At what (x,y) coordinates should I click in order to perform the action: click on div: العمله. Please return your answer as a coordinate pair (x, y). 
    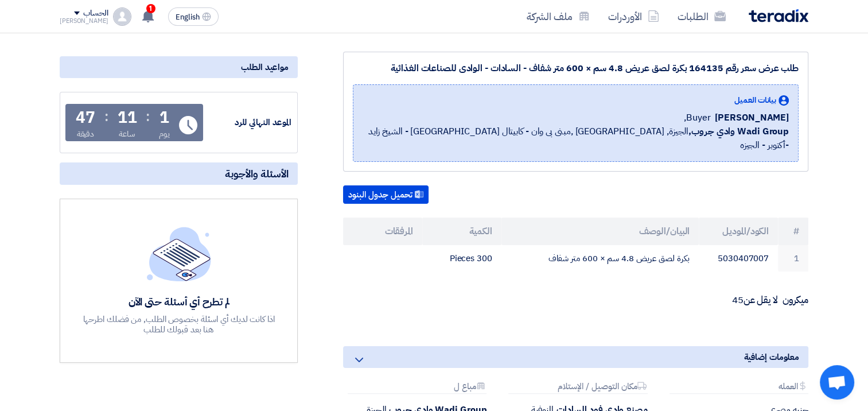
    Looking at the image, I should click on (739, 387).